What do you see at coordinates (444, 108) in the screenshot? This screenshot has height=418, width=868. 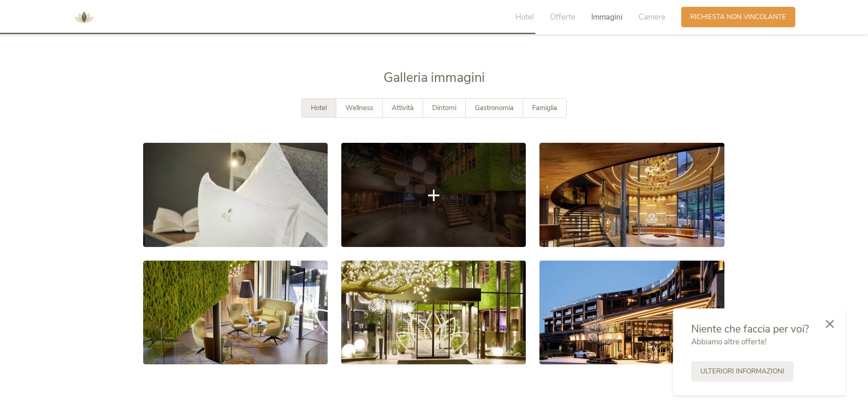 I see `span: Dintorni` at bounding box center [444, 108].